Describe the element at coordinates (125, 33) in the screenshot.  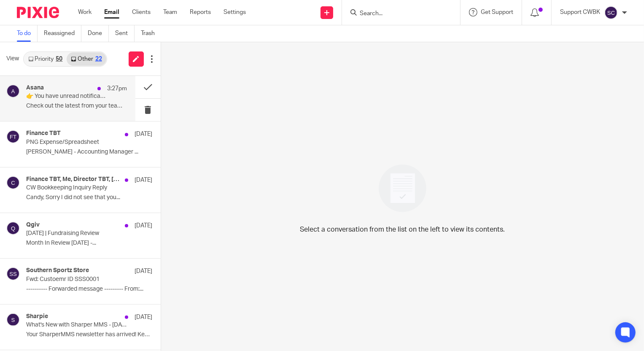
I see `a: Sent` at that location.